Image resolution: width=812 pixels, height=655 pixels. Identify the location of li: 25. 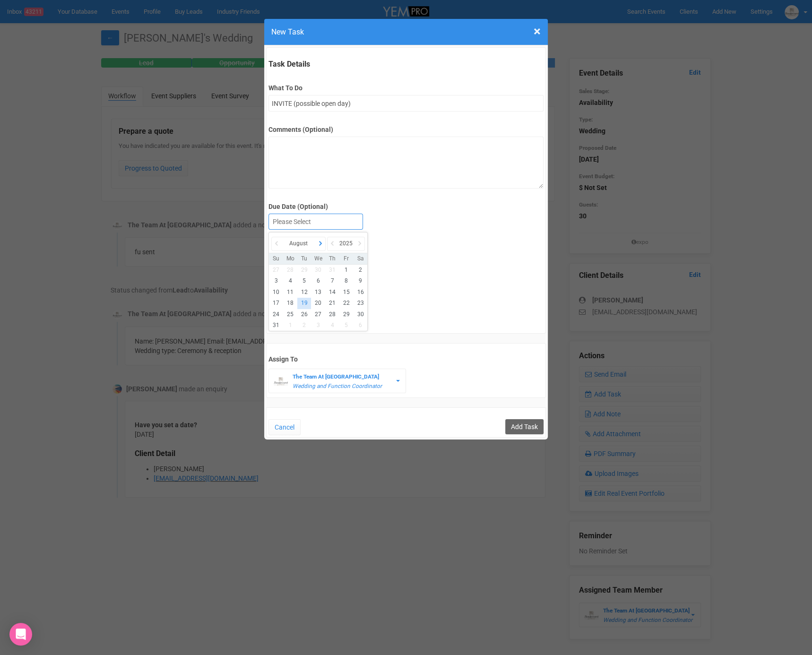
(290, 315).